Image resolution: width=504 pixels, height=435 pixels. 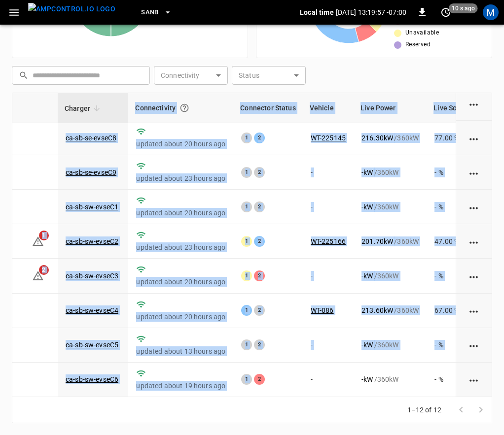 I want to click on p: 216.30 kW, so click(x=377, y=138).